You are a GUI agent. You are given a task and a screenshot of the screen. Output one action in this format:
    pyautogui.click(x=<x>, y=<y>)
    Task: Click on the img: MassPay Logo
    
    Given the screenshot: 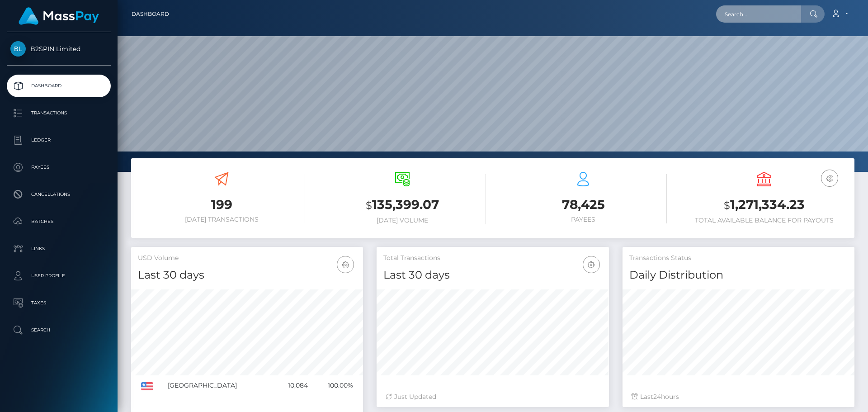 What is the action you would take?
    pyautogui.click(x=59, y=16)
    